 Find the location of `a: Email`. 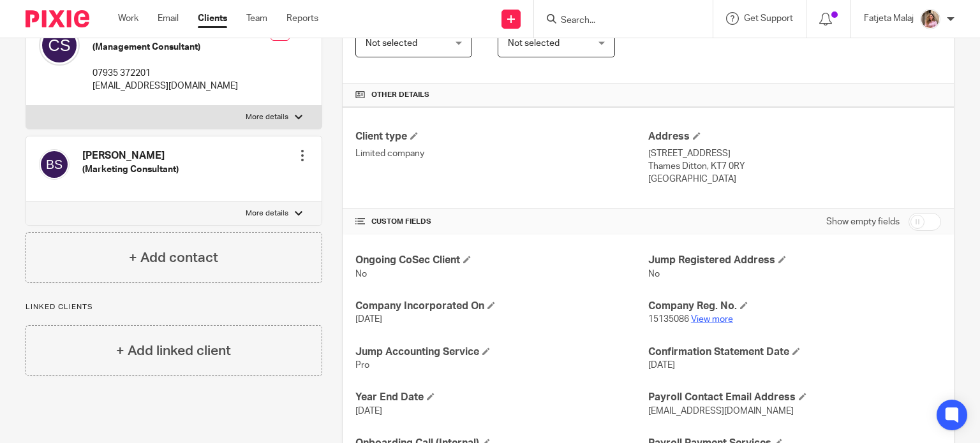

a: Email is located at coordinates (168, 18).